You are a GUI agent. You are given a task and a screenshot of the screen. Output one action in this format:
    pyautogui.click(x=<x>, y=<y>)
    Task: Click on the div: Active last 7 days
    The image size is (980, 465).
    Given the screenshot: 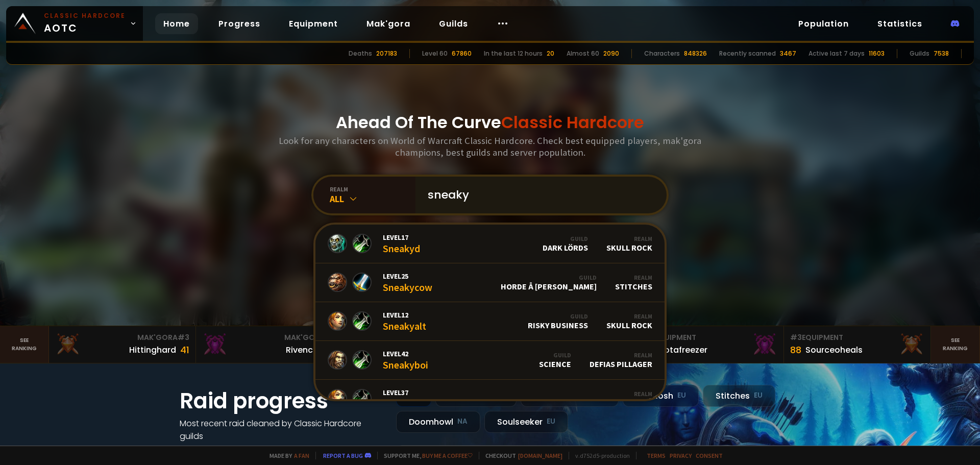 What is the action you would take?
    pyautogui.click(x=836, y=54)
    